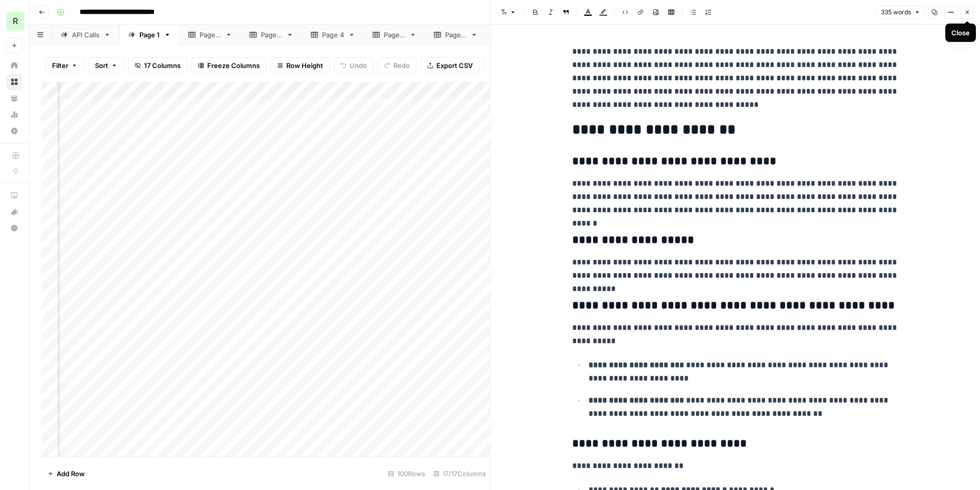 The width and height of the screenshot is (980, 490). Describe the element at coordinates (101, 65) in the screenshot. I see `span: Sort` at that location.